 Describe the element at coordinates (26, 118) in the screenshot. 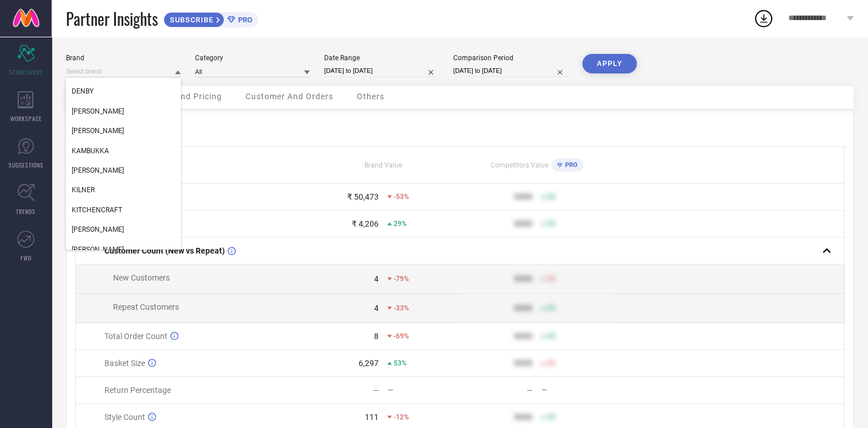

I see `span: WORKSPACE` at that location.